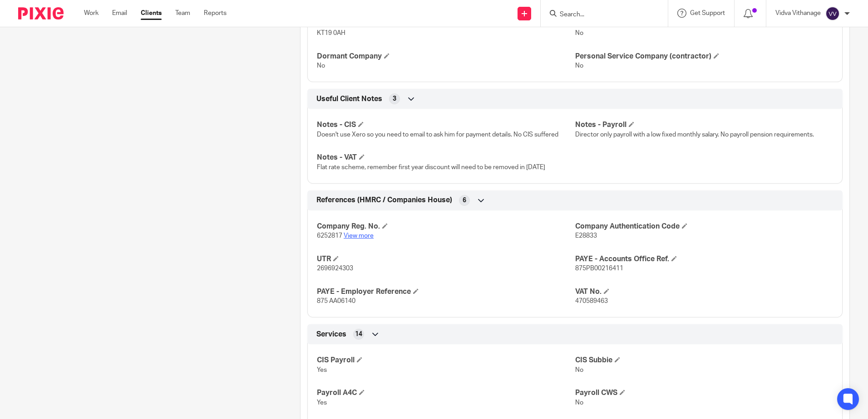  I want to click on span: 6, so click(465, 201).